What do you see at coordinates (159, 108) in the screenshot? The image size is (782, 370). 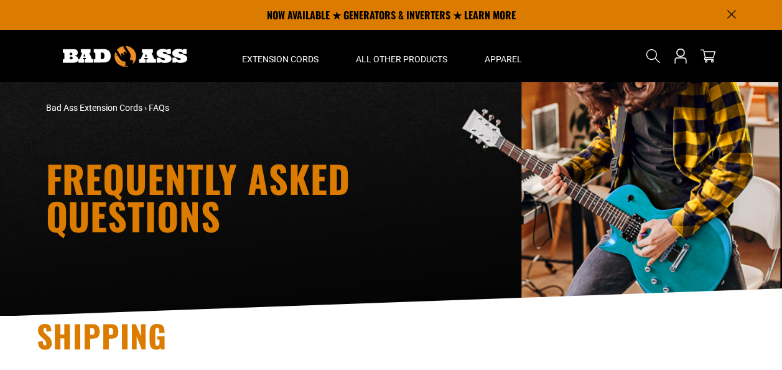 I see `span: FAQs` at bounding box center [159, 108].